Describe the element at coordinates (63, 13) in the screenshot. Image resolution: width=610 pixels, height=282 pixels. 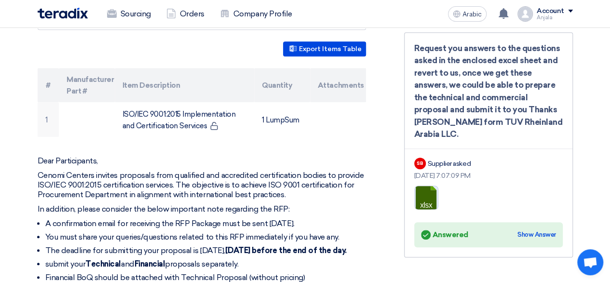
I see `img: Teradix logo` at that location.